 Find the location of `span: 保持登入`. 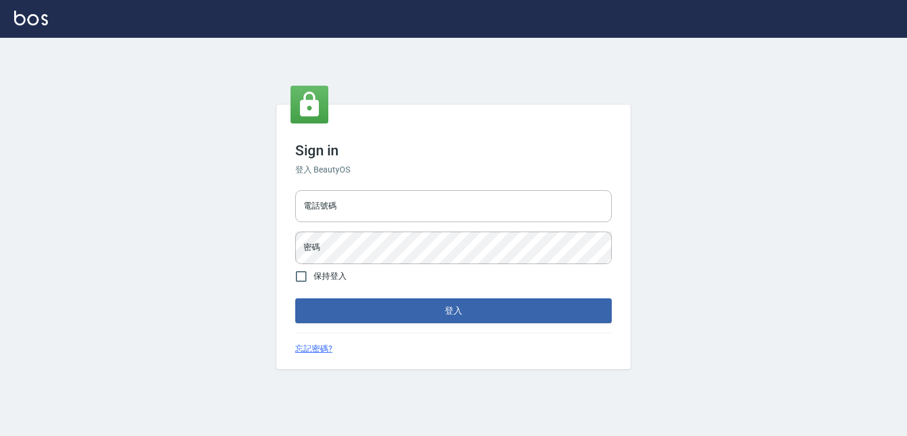

span: 保持登入 is located at coordinates (330, 276).